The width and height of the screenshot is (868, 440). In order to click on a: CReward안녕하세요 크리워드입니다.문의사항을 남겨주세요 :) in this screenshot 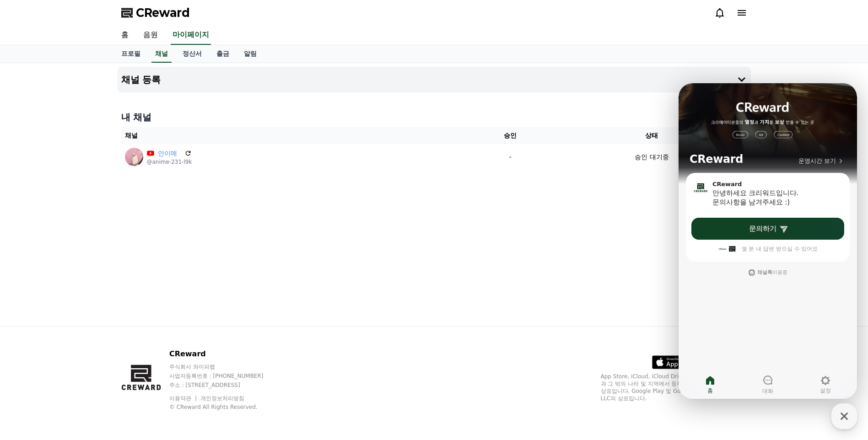, I will do `click(89, 111)`.